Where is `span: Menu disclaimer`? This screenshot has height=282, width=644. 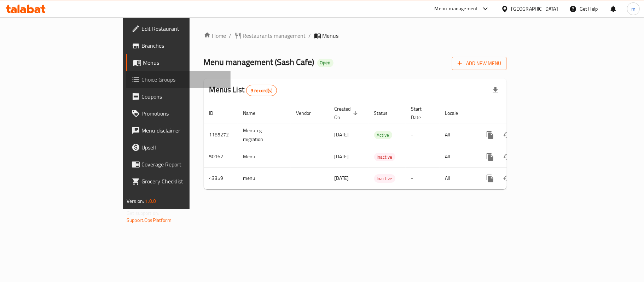 span: Menu disclaimer is located at coordinates (183, 131).